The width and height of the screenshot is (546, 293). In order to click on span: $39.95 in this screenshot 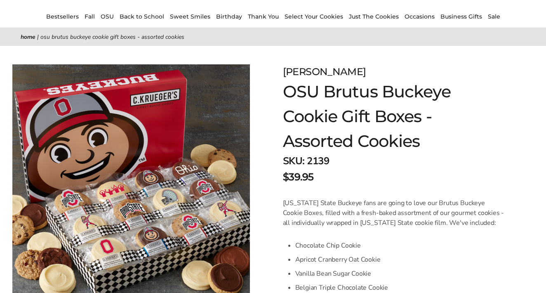, I will do `click(298, 177)`.